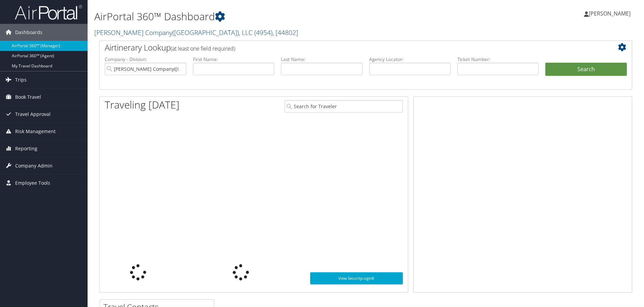 Image resolution: width=644 pixels, height=307 pixels. What do you see at coordinates (263, 32) in the screenshot?
I see `span: ( 4954 )` at bounding box center [263, 32].